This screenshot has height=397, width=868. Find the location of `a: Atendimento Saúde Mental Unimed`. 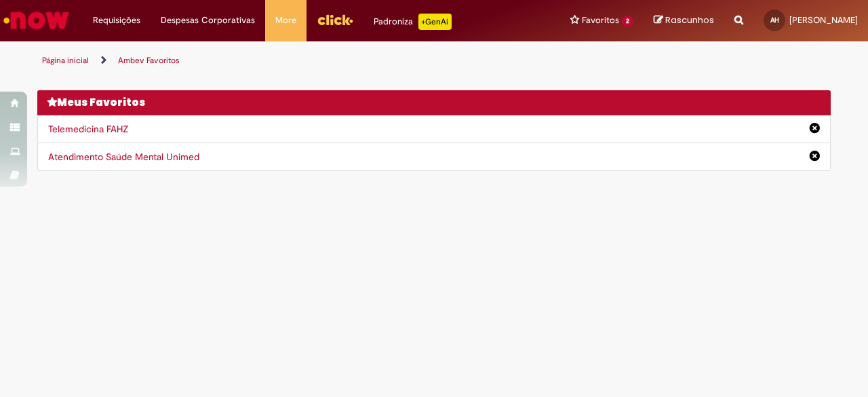

a: Atendimento Saúde Mental Unimed is located at coordinates (124, 157).